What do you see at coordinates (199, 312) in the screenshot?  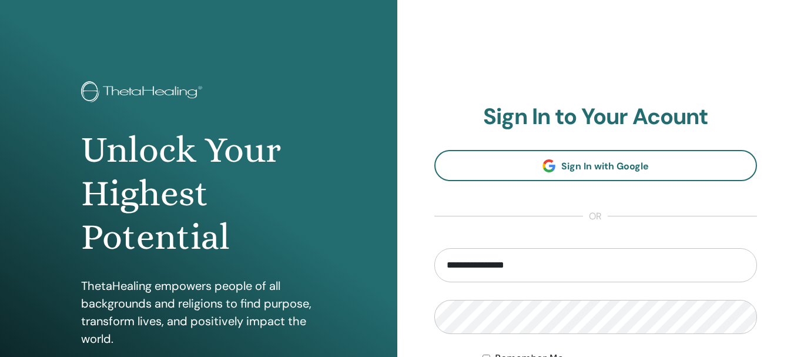 I see `p: ThetaHealing empowers people of all backgrounds and religions to find purpose, transform lives, a...` at bounding box center [199, 312].